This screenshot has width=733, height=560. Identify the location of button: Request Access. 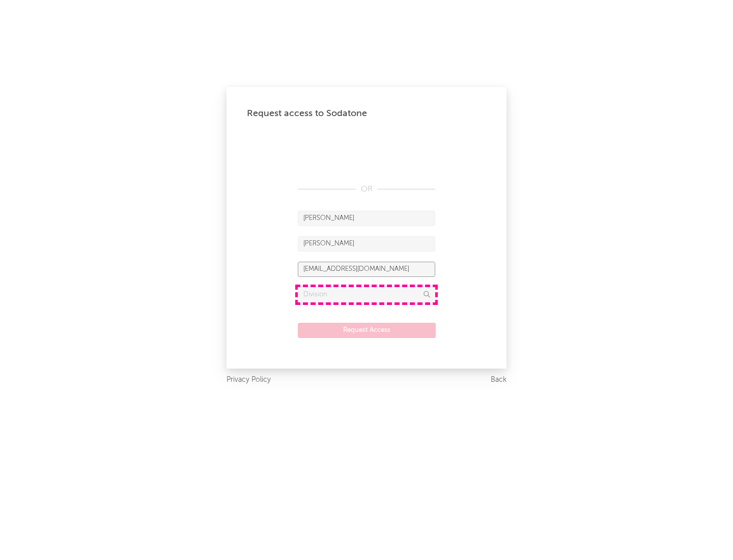
(366, 330).